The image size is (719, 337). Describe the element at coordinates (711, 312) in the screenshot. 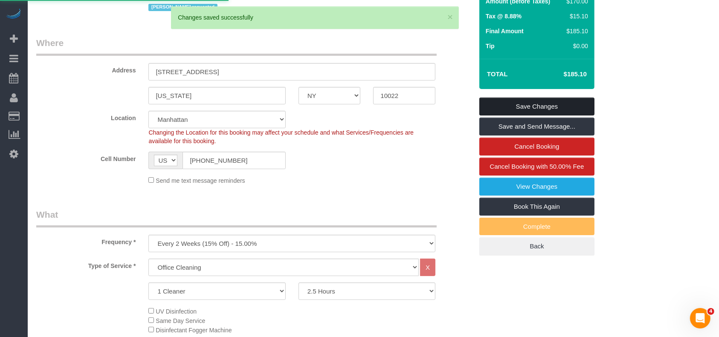

I see `span: 4` at that location.